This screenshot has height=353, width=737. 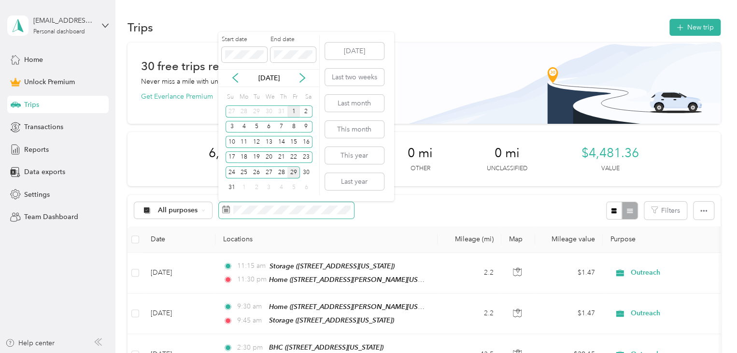 I want to click on p: Never miss a mile with unlimited automatic trip tracking, so click(x=225, y=81).